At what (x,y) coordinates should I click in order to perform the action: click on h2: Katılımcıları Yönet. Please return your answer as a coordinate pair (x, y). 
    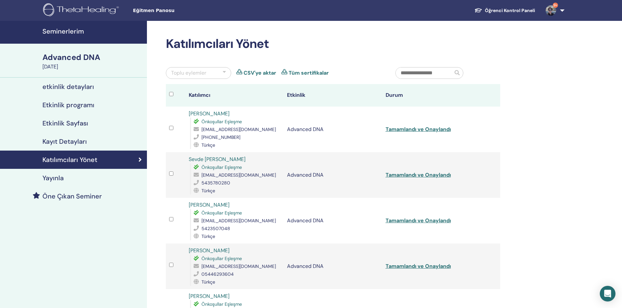
    Looking at the image, I should click on (333, 44).